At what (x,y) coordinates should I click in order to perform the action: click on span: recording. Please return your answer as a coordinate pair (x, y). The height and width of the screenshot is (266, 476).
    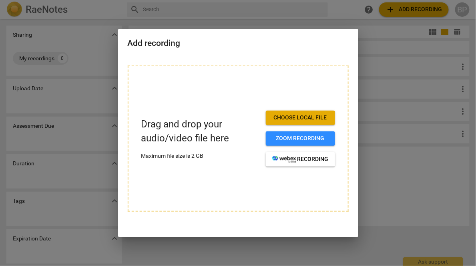
    Looking at the image, I should click on (300, 160).